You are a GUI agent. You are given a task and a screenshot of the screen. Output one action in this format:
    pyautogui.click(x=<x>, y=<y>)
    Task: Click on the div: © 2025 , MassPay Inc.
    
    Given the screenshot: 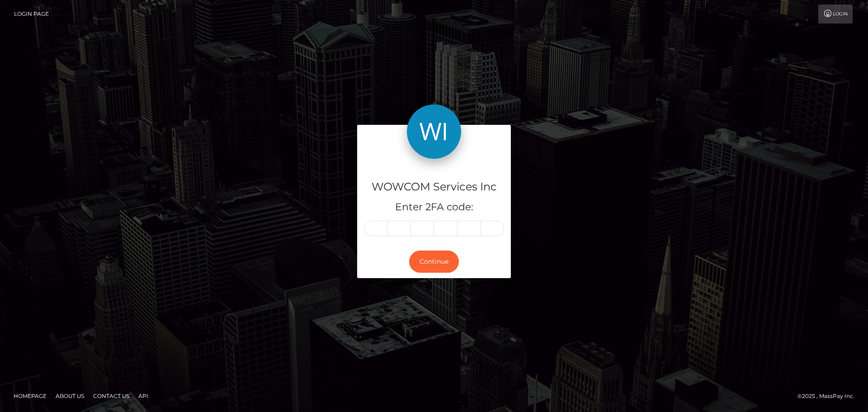 What is the action you would take?
    pyautogui.click(x=829, y=396)
    